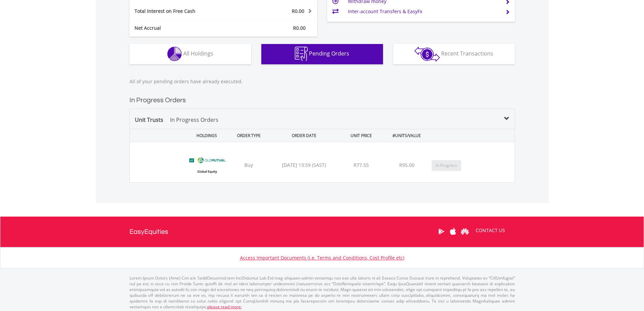 This screenshot has height=311, width=644. Describe the element at coordinates (190, 54) in the screenshot. I see `button: All Holdings` at that location.